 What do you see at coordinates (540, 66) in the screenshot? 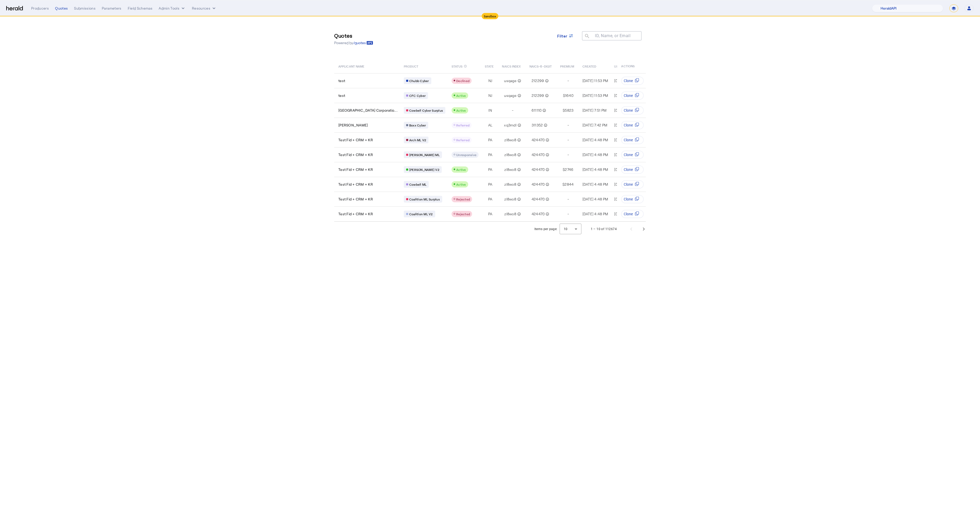
I see `span: NAICS-6-DIGIT` at bounding box center [540, 66].